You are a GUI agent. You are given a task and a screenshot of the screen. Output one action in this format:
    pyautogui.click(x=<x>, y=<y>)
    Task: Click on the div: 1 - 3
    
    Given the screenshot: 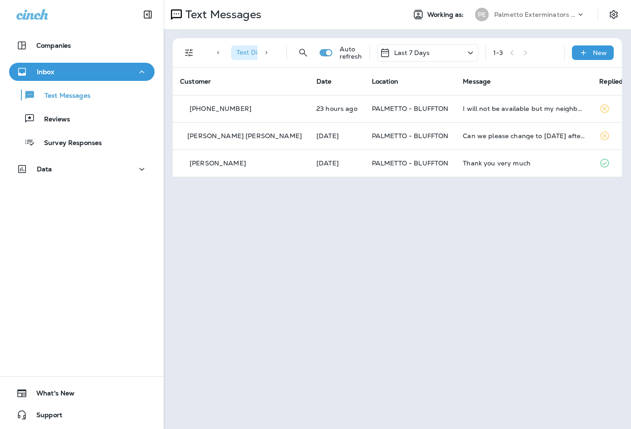 What is the action you would take?
    pyautogui.click(x=498, y=53)
    